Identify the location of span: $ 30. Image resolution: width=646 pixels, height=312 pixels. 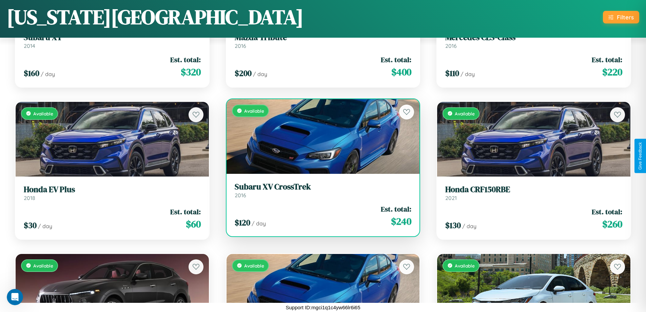
(30, 225).